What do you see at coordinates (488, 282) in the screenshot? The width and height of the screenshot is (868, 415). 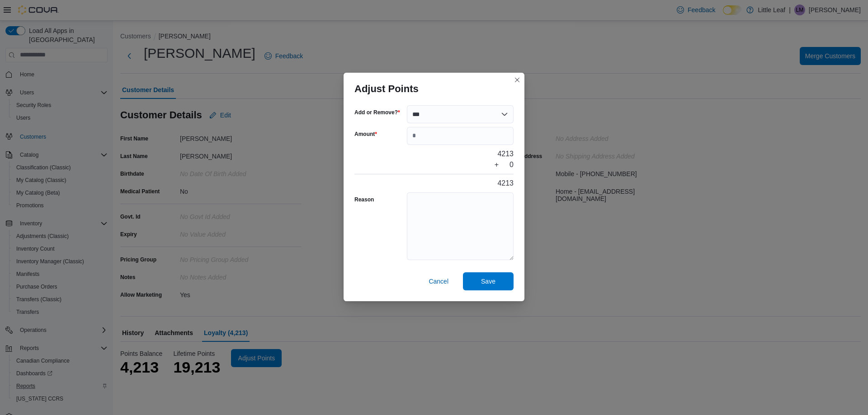 I see `span: Save` at bounding box center [488, 282].